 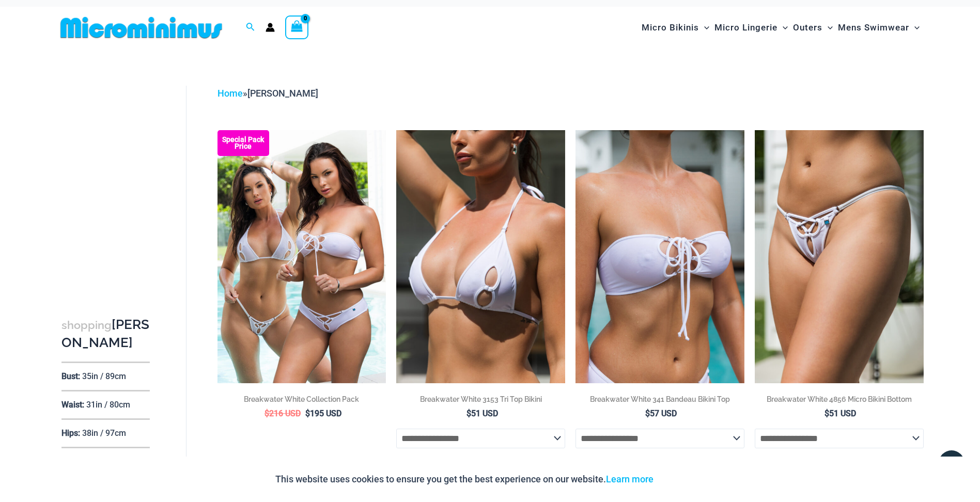 What do you see at coordinates (807, 27) in the screenshot?
I see `span: Outers` at bounding box center [807, 27].